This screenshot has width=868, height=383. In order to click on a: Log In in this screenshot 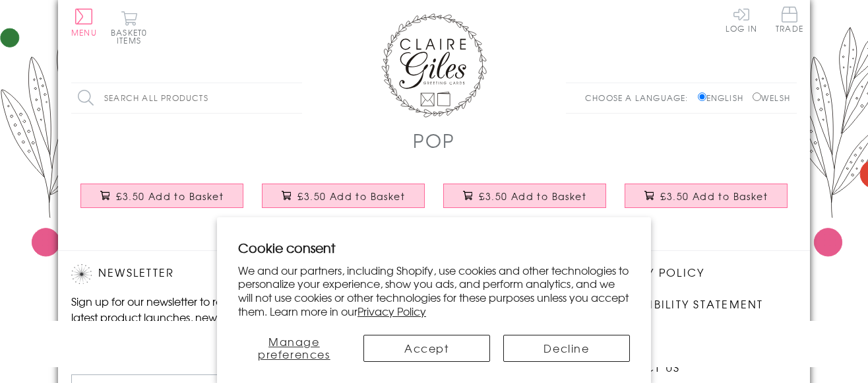, I will do `click(741, 19)`.